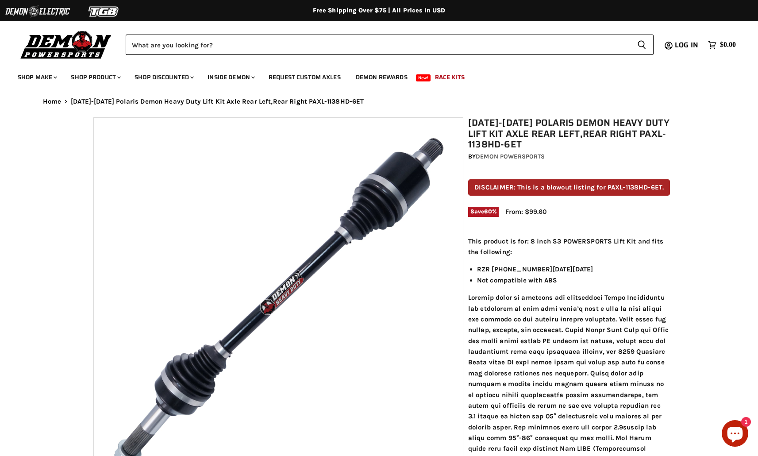 Image resolution: width=758 pixels, height=456 pixels. Describe the element at coordinates (728, 45) in the screenshot. I see `span: $0.00` at that location.